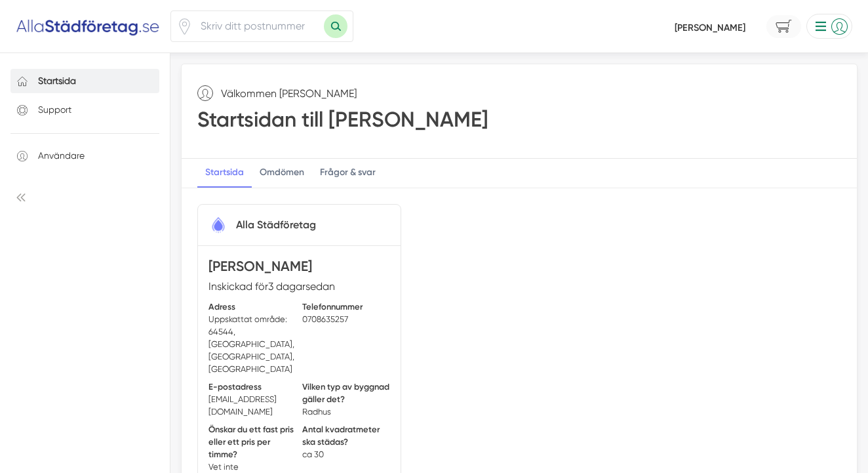 The height and width of the screenshot is (473, 868). I want to click on strong: Önskar du ett fast pris eller ett pris per timme?, so click(251, 442).